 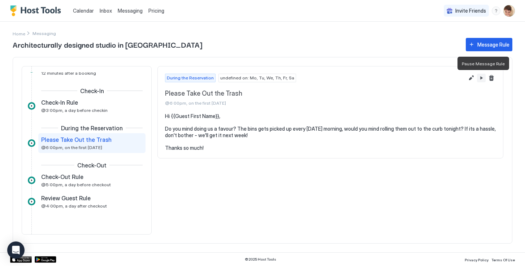 I want to click on span: Check-Out, so click(x=92, y=165).